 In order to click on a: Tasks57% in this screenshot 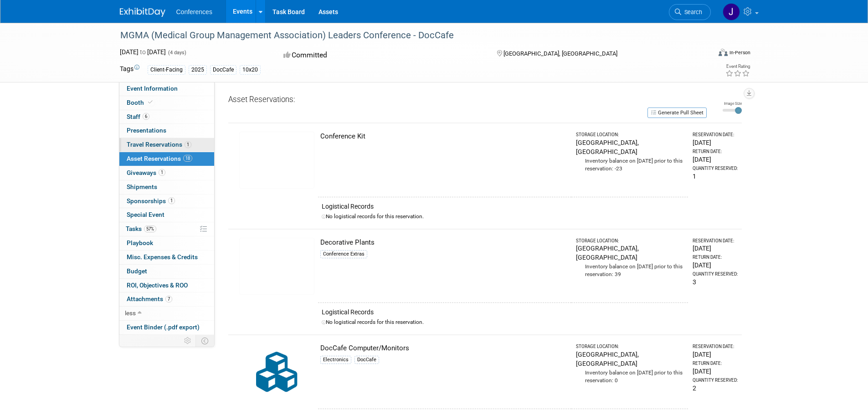, I will do `click(167, 229)`.